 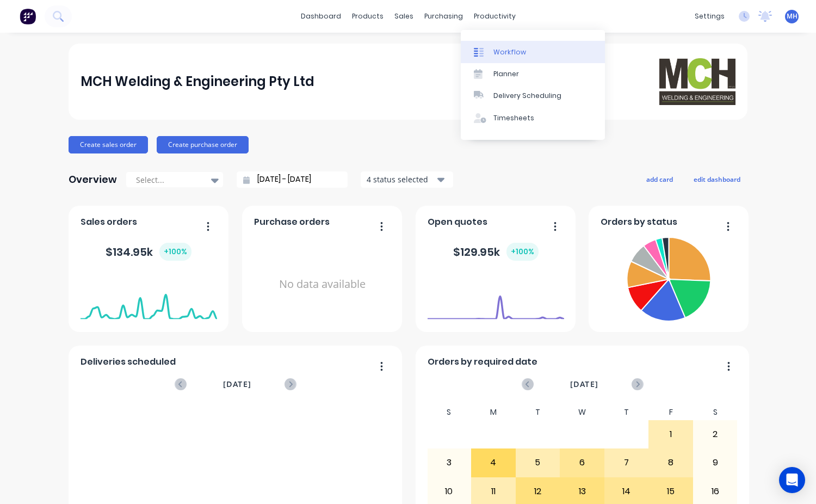 What do you see at coordinates (368, 17) in the screenshot?
I see `div: products` at bounding box center [368, 17].